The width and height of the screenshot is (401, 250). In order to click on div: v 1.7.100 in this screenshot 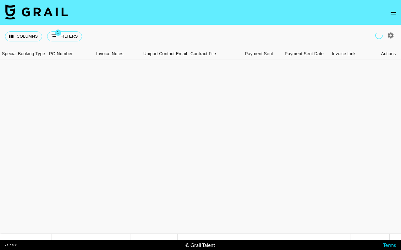, I will do `click(11, 245)`.